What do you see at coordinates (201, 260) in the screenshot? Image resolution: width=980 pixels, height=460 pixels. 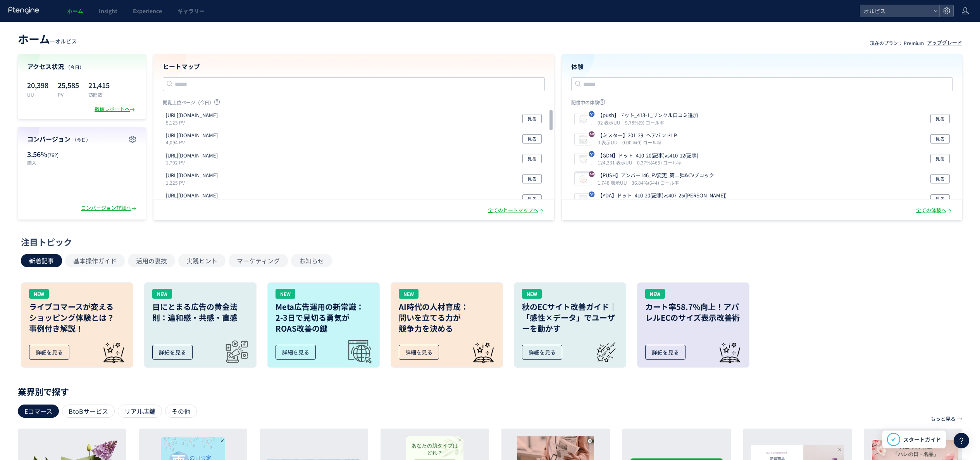 I see `button: 実践ヒント` at bounding box center [201, 260].